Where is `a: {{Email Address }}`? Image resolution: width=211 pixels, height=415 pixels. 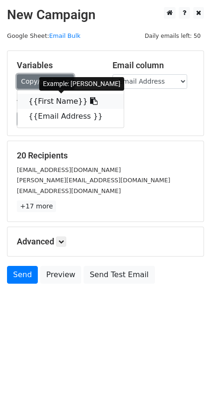 a: {{Email Address }} is located at coordinates (71, 116).